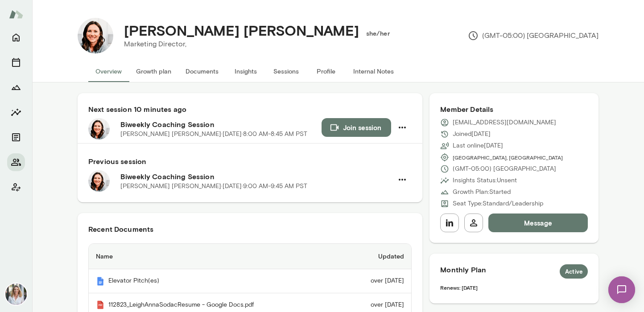 This screenshot has height=312, width=644. I want to click on th: Name, so click(215, 256).